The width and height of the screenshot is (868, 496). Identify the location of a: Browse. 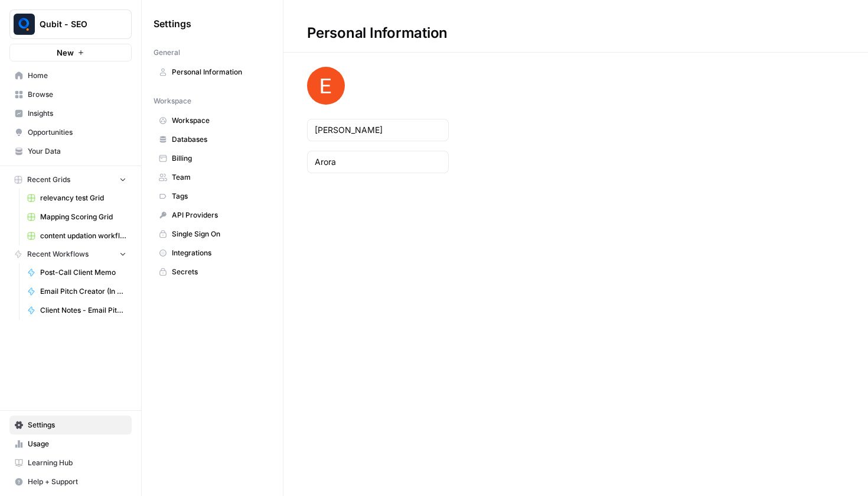
(70, 94).